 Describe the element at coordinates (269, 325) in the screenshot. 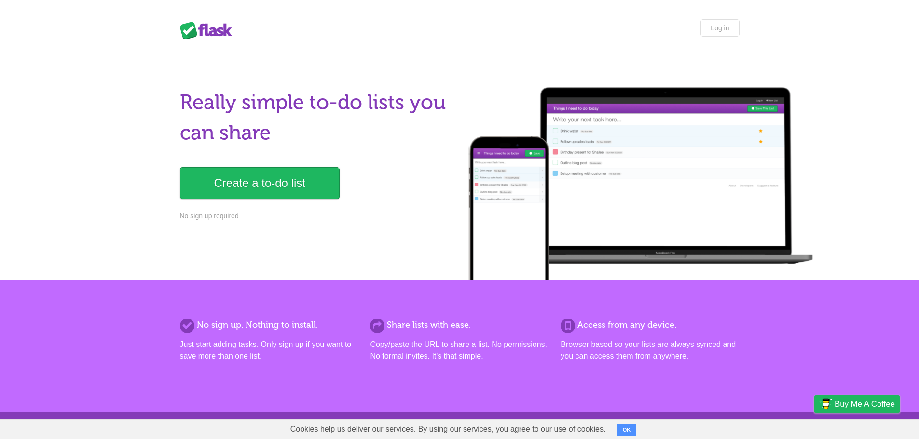

I see `h2: No sign up. Nothing to install.` at that location.